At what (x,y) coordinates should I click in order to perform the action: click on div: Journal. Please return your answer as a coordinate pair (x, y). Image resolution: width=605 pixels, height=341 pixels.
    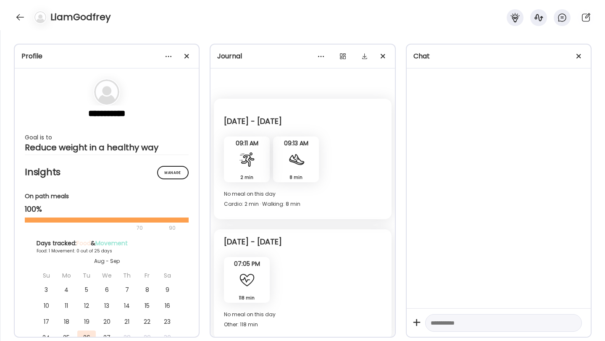
    Looking at the image, I should click on (303, 56).